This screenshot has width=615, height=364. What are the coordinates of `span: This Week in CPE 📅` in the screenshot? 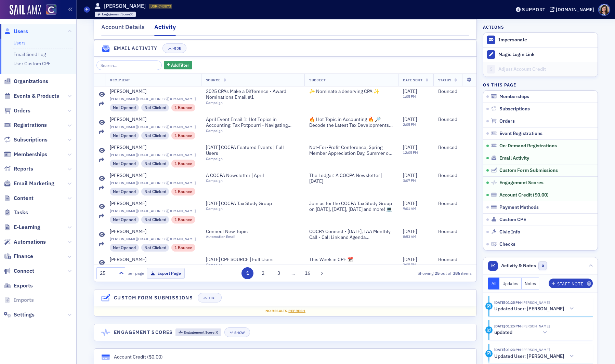 It's located at (340, 259).